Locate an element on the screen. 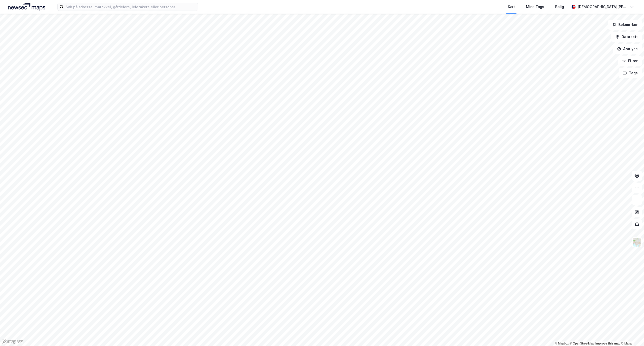 The height and width of the screenshot is (346, 644). button: Datasett is located at coordinates (626, 37).